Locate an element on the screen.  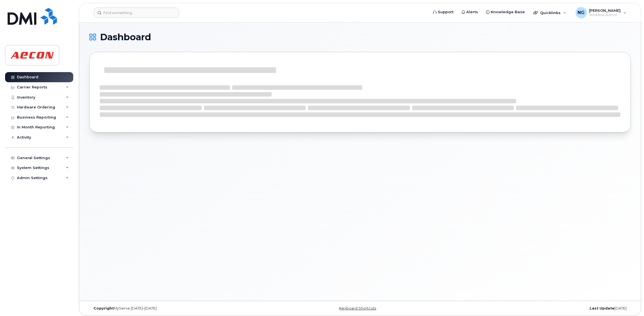
strong: Last Update is located at coordinates (602, 308).